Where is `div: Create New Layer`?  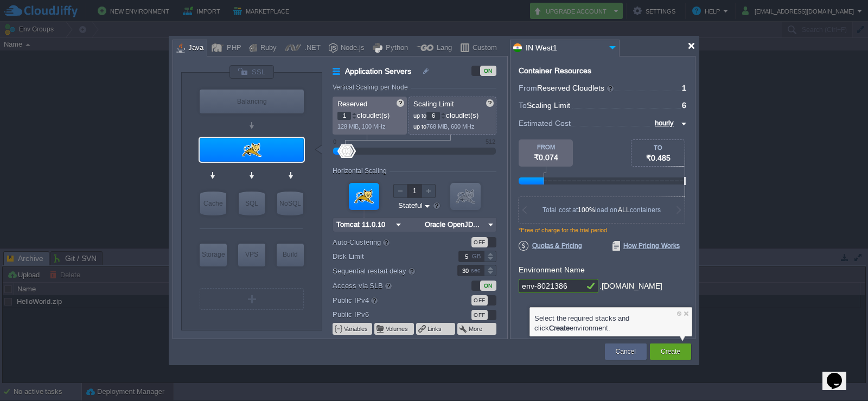 div: Create New Layer is located at coordinates (252, 299).